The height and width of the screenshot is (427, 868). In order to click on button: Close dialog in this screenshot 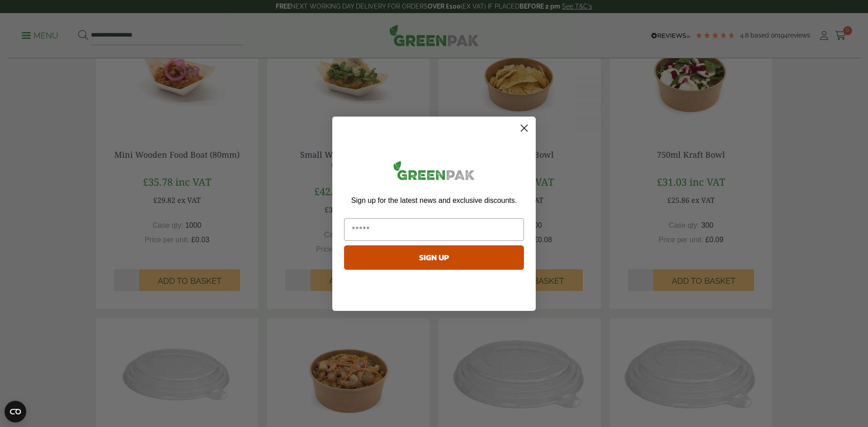, I will do `click(523, 128)`.